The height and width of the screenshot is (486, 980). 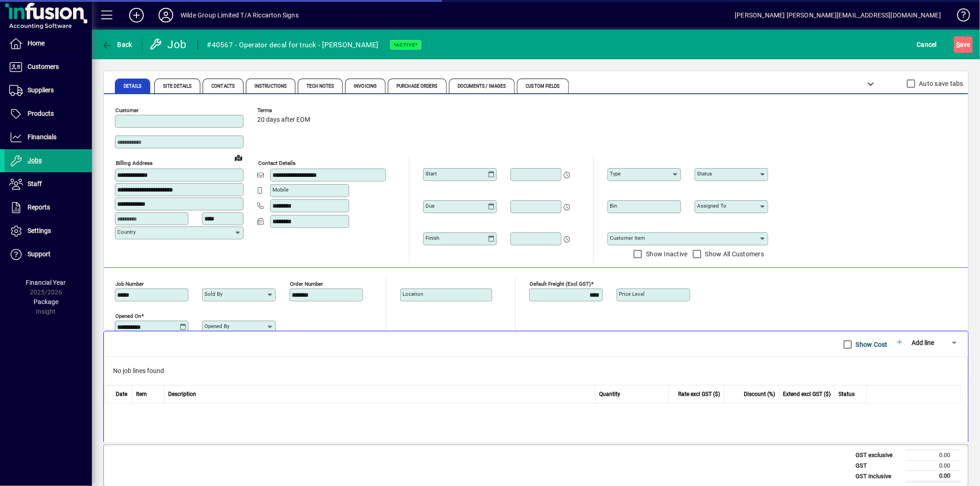 What do you see at coordinates (130, 284) in the screenshot?
I see `mat-label: Job number` at bounding box center [130, 284].